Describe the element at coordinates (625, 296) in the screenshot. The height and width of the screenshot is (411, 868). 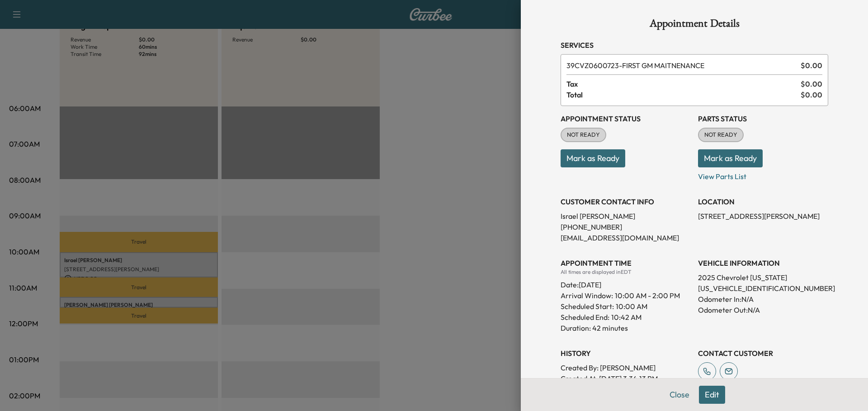
I see `p: Arrival Window:` at that location.